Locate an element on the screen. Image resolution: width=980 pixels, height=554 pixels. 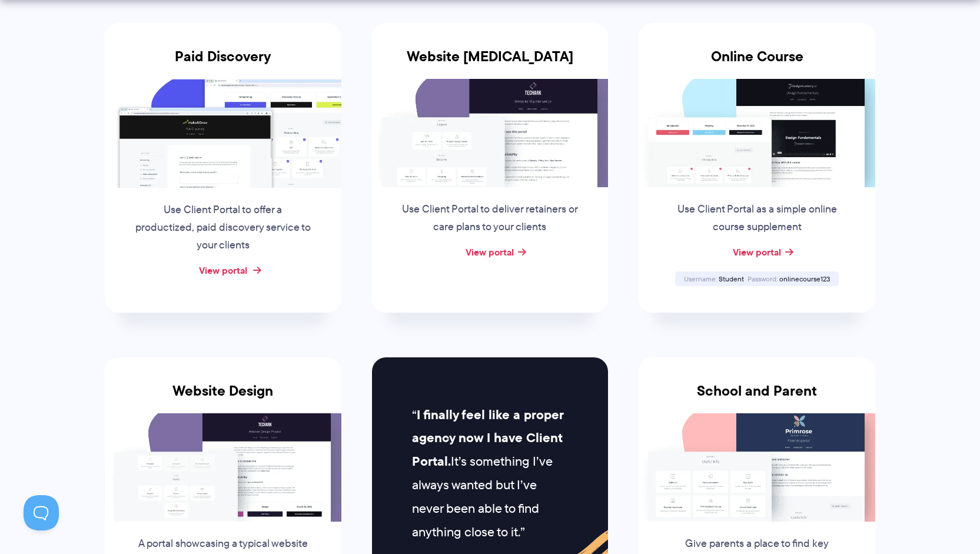
p: Use Client Portal as a simple online course supplement is located at coordinates (757, 219).